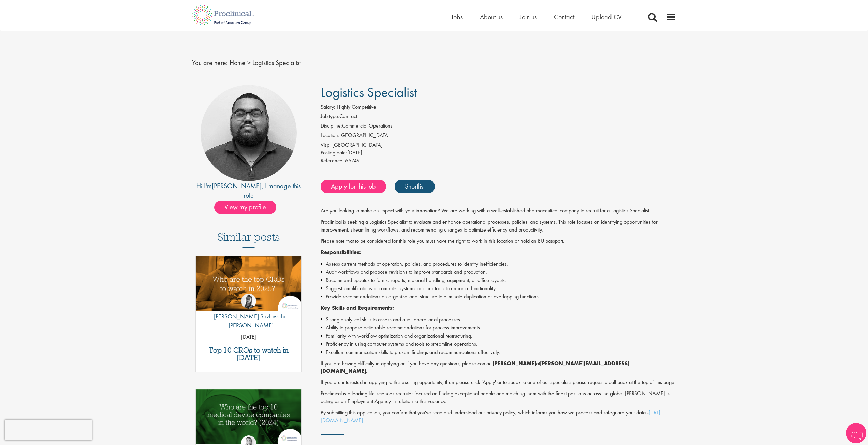 This screenshot has height=445, width=868. What do you see at coordinates (498, 280) in the screenshot?
I see `li: Recommend updates to forms, reports, material handling, equipment, or office layouts.` at bounding box center [498, 280].